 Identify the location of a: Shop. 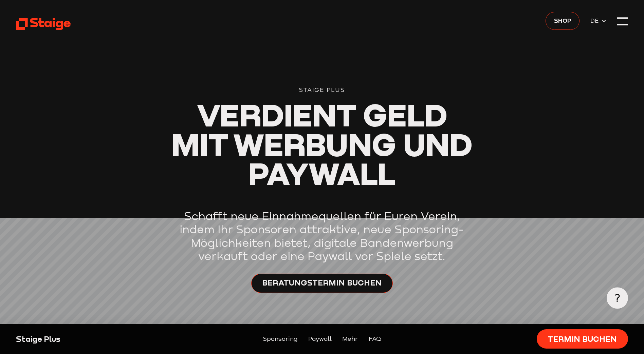
(563, 21).